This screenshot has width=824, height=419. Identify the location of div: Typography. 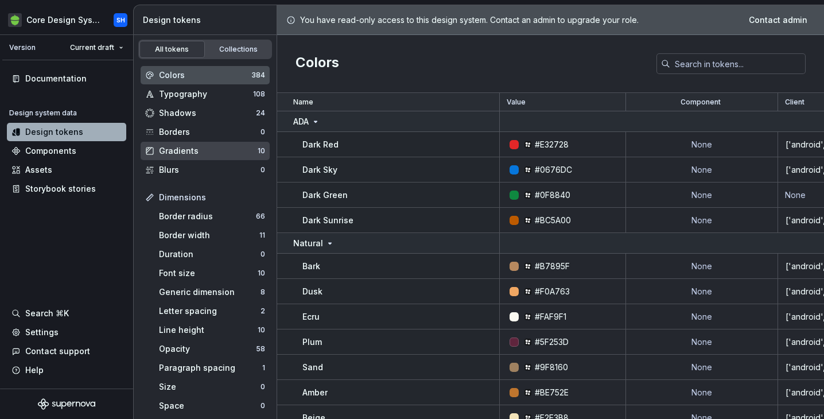
(206, 94).